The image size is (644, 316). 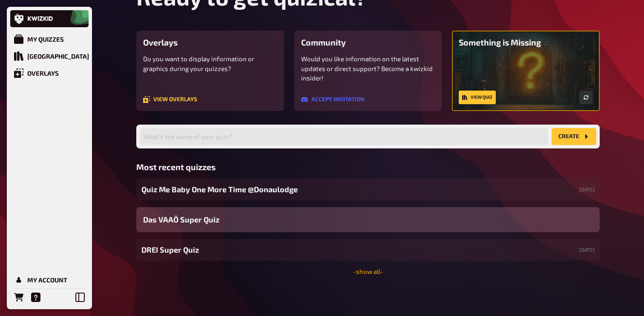 I want to click on button: create, so click(x=574, y=137).